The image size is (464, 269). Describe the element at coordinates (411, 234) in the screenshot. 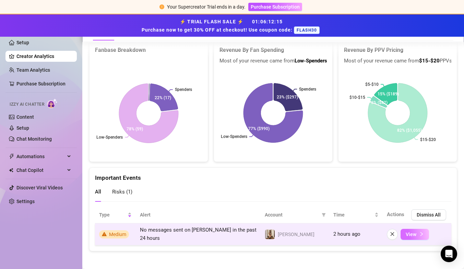

I see `span: View` at that location.